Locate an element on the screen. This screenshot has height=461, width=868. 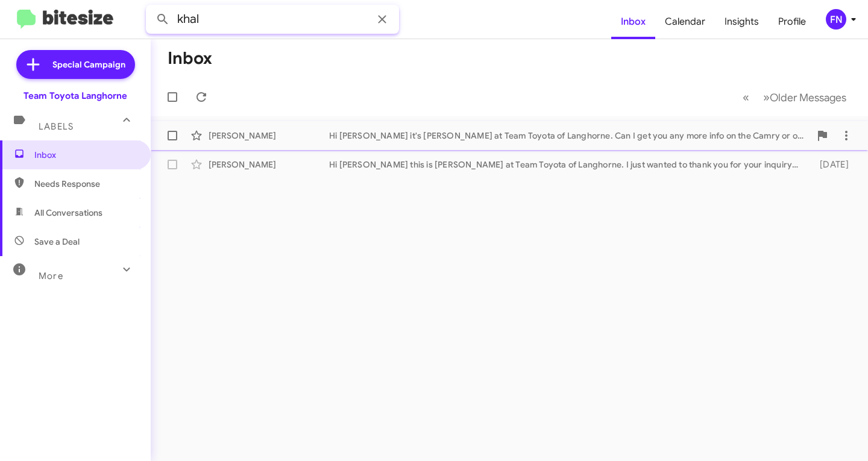
div: FN is located at coordinates (836, 19).